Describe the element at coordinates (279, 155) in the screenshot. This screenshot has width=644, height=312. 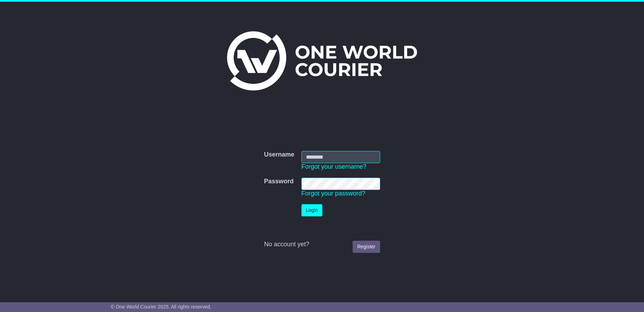
I see `label: Username` at that location.